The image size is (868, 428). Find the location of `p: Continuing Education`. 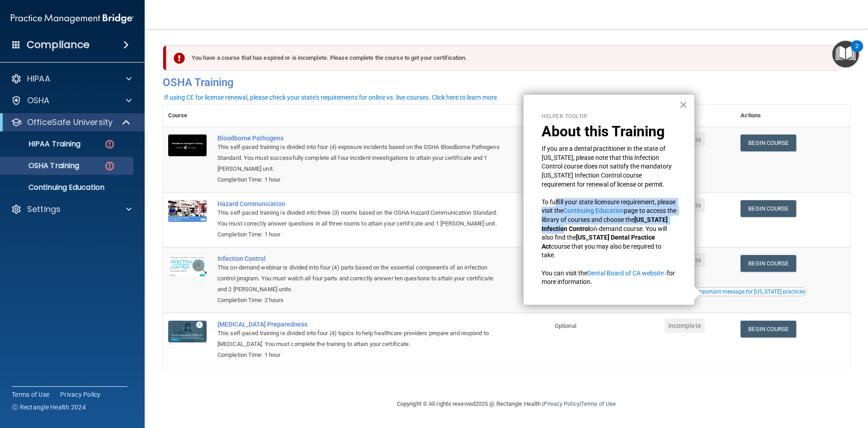

p: Continuing Education is located at coordinates (67, 187).